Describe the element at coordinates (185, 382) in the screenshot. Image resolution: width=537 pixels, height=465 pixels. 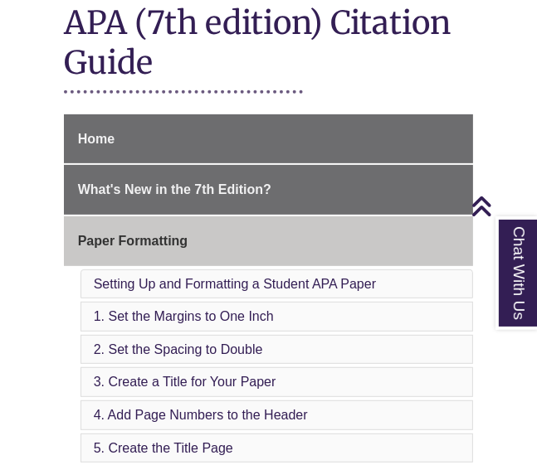
I see `a: 3. Create a Title for Your Paper` at that location.